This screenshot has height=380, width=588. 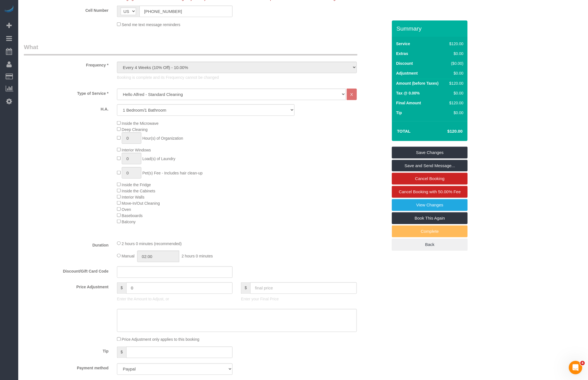 I want to click on a: Save and Send Message..., so click(x=430, y=166).